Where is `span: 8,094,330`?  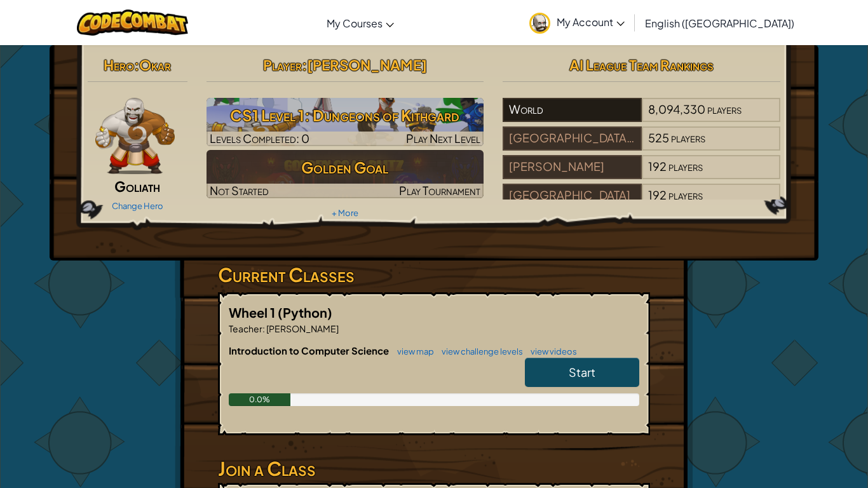 span: 8,094,330 is located at coordinates (677, 109).